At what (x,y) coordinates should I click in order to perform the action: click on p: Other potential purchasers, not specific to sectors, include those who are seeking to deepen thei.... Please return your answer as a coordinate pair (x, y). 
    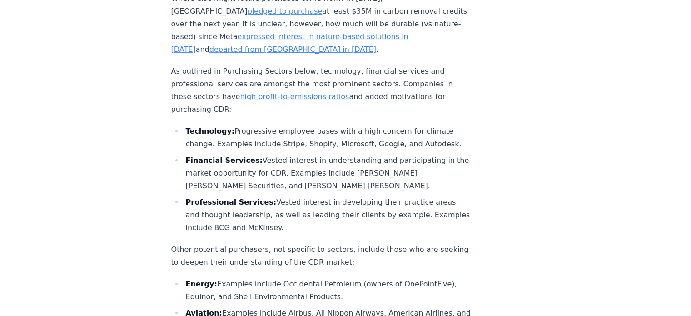
    Looking at the image, I should click on (322, 256).